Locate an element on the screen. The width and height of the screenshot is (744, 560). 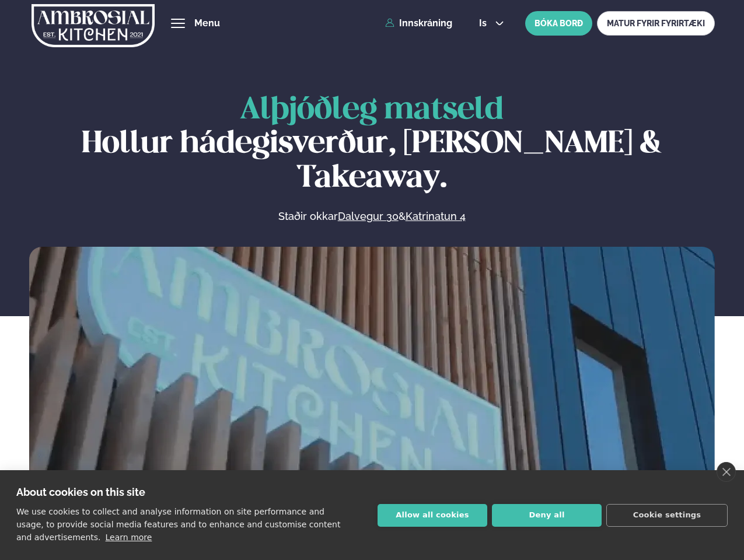
button: Allow all cookies is located at coordinates (432, 515).